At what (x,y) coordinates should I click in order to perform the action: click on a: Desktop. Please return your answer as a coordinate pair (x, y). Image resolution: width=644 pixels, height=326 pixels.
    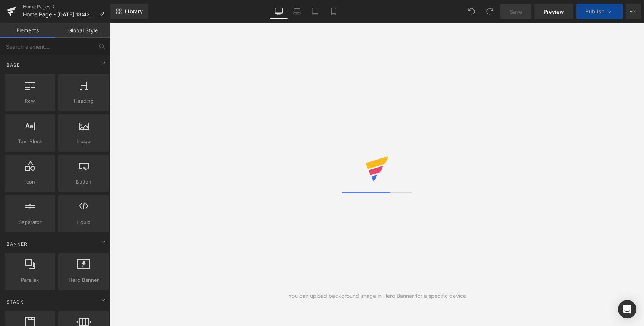
    Looking at the image, I should click on (279, 11).